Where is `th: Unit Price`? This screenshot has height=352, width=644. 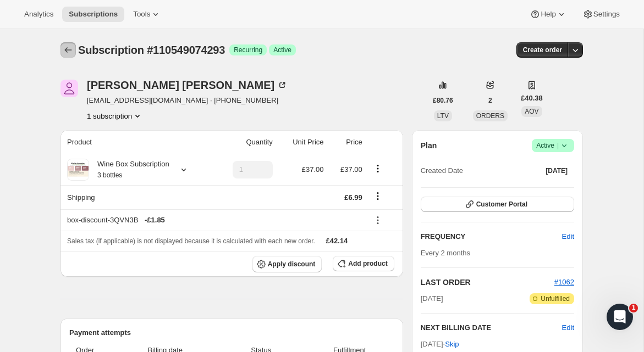
th: Unit Price is located at coordinates (301, 142).